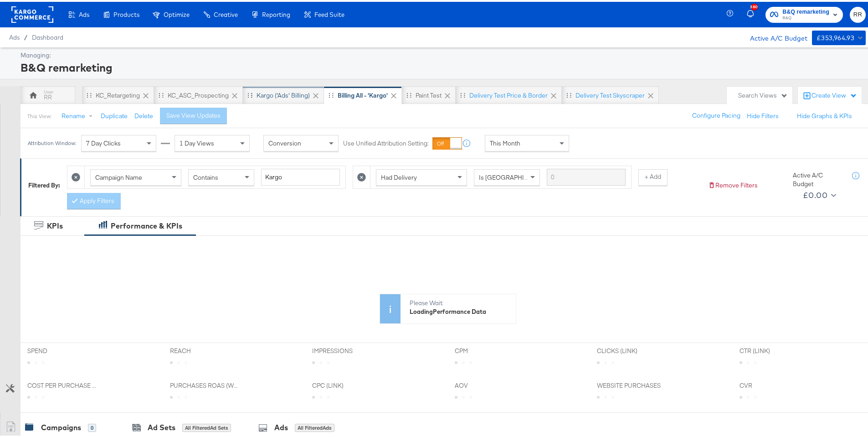 This screenshot has width=868, height=437. I want to click on div: Attribution Window:, so click(52, 141).